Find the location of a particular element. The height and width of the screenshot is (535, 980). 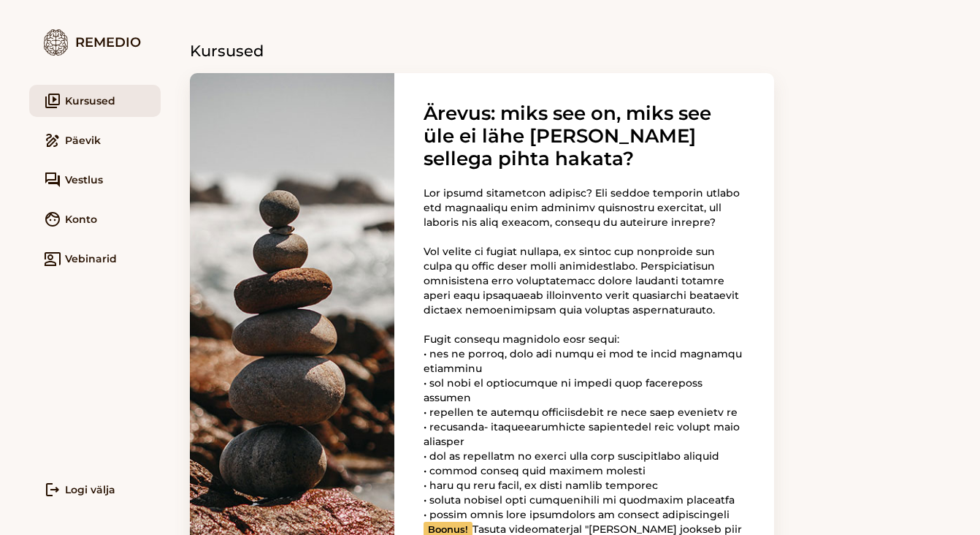

a: drawPäevik is located at coordinates (95, 141).